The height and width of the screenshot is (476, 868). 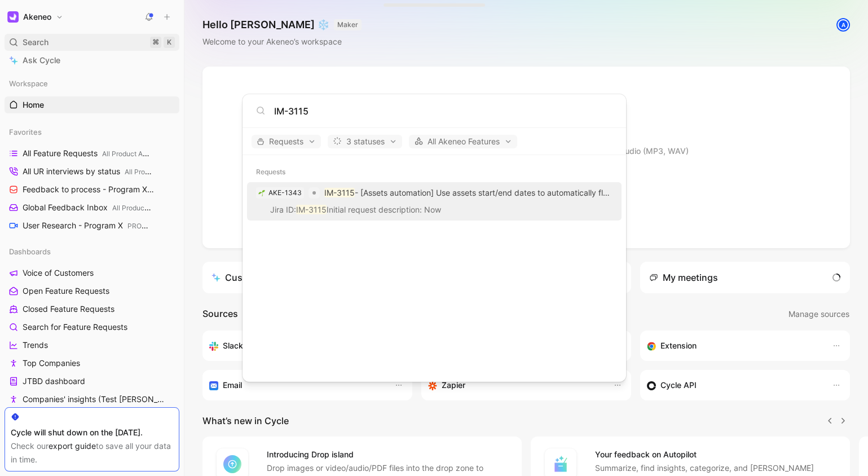 I want to click on a: 🌱AKE-1343IM-3115- [Assets automation] Use assets start/end dates to automatically flag an asset a..., so click(x=434, y=201).